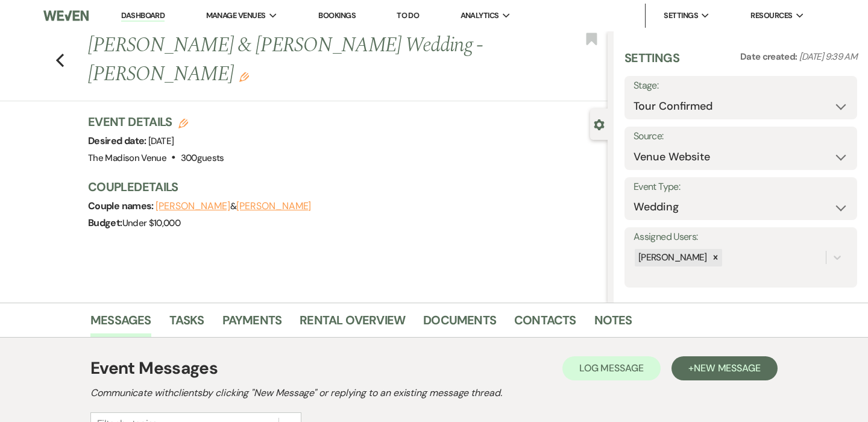 This screenshot has height=422, width=868. Describe the element at coordinates (236, 15) in the screenshot. I see `span: Manage Venues` at that location.